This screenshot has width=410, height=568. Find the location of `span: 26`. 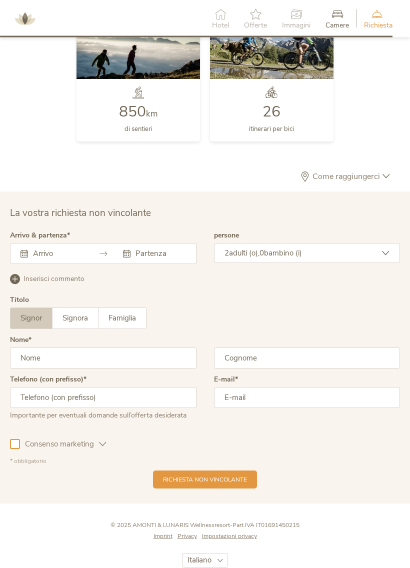

span: 26 is located at coordinates (272, 112).